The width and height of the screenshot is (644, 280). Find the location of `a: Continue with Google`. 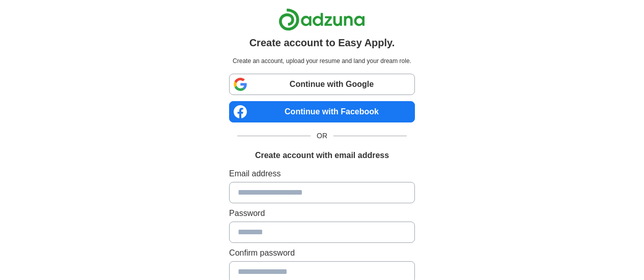

a: Continue with Google is located at coordinates (322, 84).